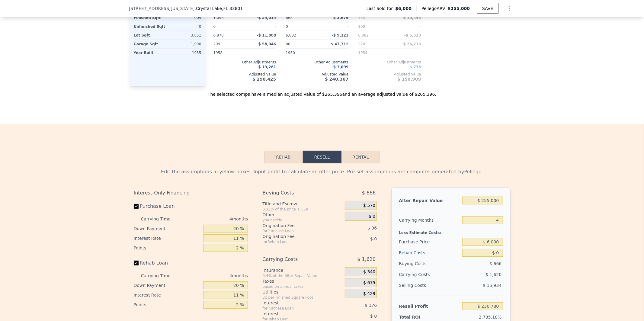  Describe the element at coordinates (430, 253) in the screenshot. I see `div: Rehab Costs` at that location.